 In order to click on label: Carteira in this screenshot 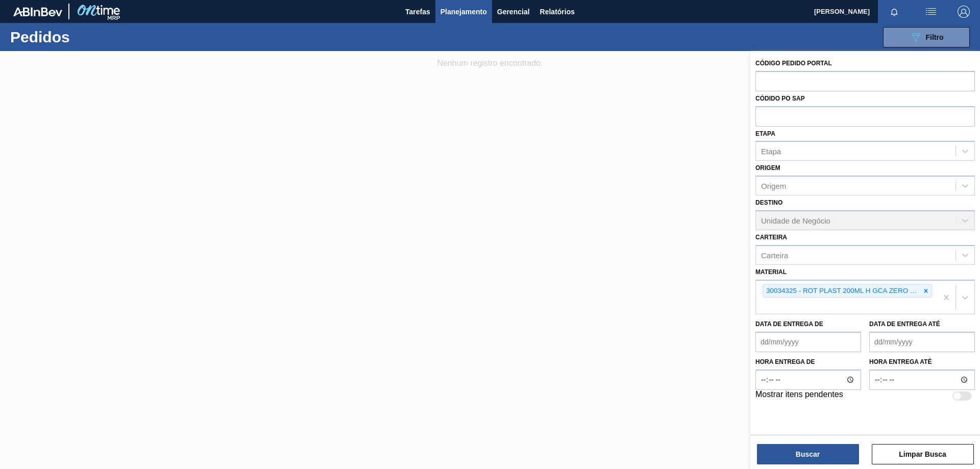, I will do `click(771, 237)`.